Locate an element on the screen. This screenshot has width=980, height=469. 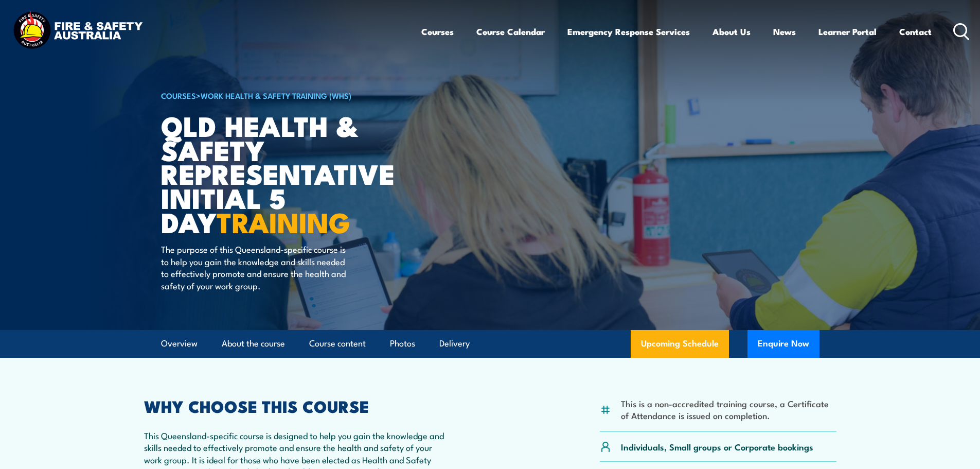
a: About the course is located at coordinates (253, 343).